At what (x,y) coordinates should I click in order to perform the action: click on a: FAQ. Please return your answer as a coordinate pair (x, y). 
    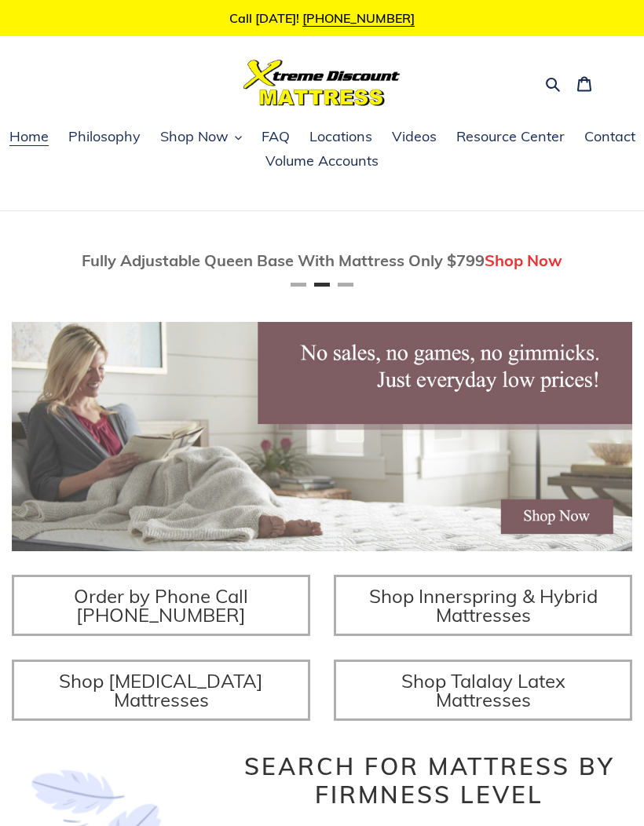
    Looking at the image, I should click on (275, 138).